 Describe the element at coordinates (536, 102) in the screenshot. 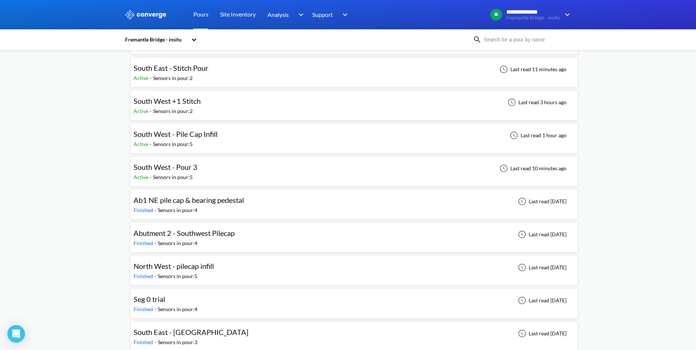

I see `div: Last read 3 hours ago` at that location.